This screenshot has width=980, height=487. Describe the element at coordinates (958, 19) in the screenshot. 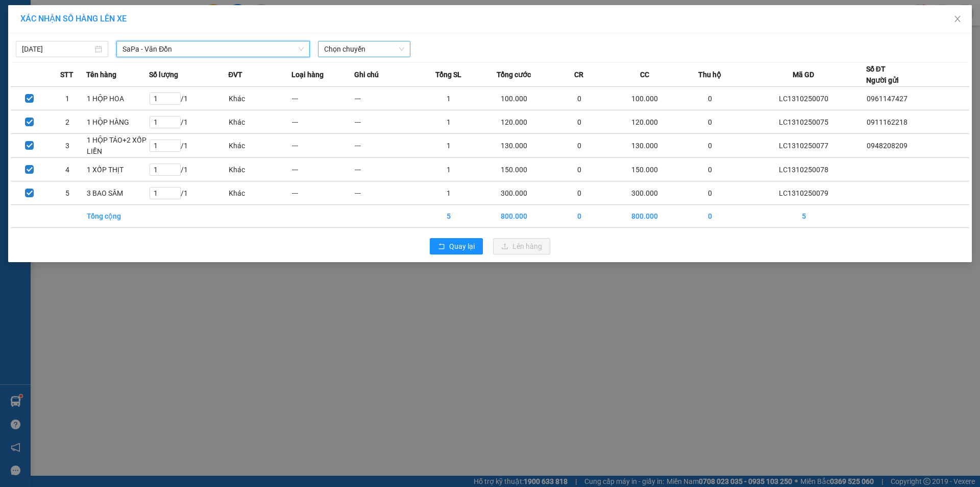

I see `button: Close` at that location.